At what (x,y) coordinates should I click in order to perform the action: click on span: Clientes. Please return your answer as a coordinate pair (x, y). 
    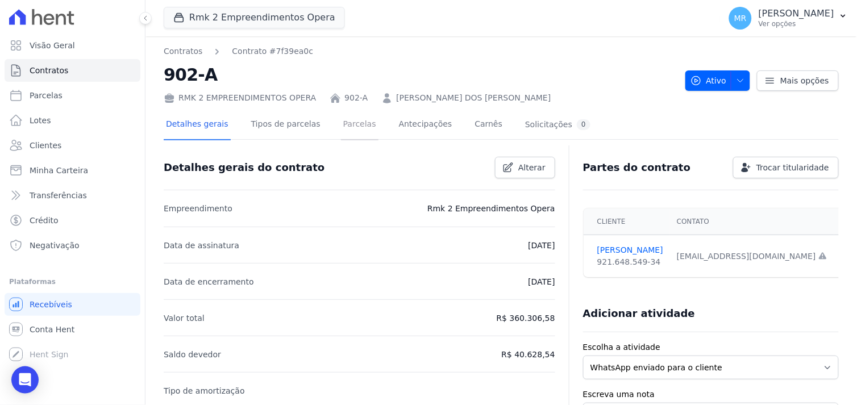
    Looking at the image, I should click on (45, 146).